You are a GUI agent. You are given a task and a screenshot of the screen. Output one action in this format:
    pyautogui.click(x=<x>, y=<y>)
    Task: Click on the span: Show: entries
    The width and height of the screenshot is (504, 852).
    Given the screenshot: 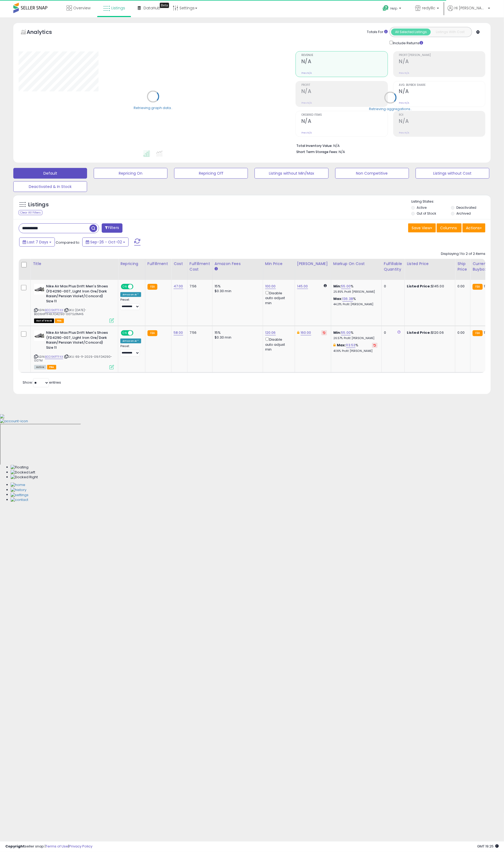 What is the action you would take?
    pyautogui.click(x=42, y=382)
    